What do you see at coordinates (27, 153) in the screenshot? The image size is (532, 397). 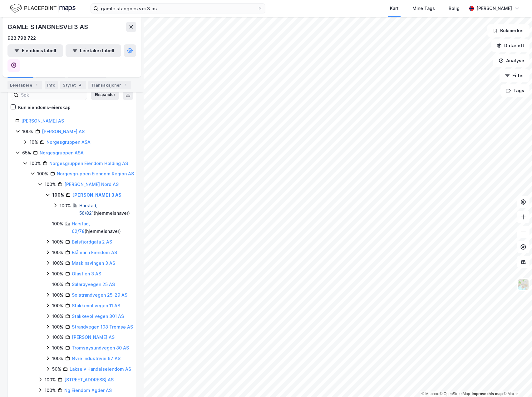 I see `div: 65%` at bounding box center [27, 153].